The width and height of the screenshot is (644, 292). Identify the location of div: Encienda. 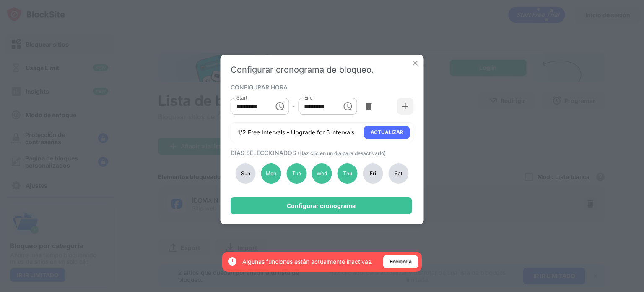
(401, 261).